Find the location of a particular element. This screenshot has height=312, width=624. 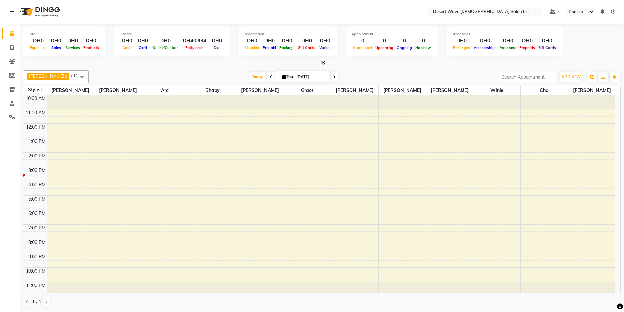

span: Packages is located at coordinates (461, 48).